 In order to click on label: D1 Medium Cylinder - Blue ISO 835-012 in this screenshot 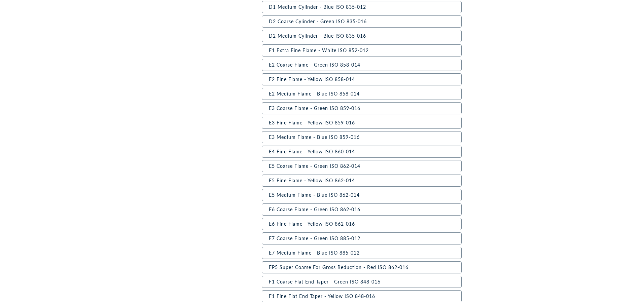, I will do `click(362, 7)`.